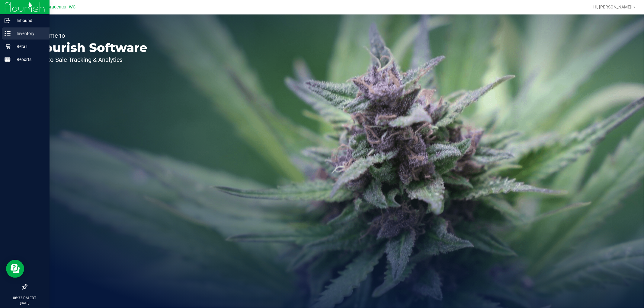 The image size is (644, 308). What do you see at coordinates (90, 36) in the screenshot?
I see `p: Welcome to` at bounding box center [90, 36].